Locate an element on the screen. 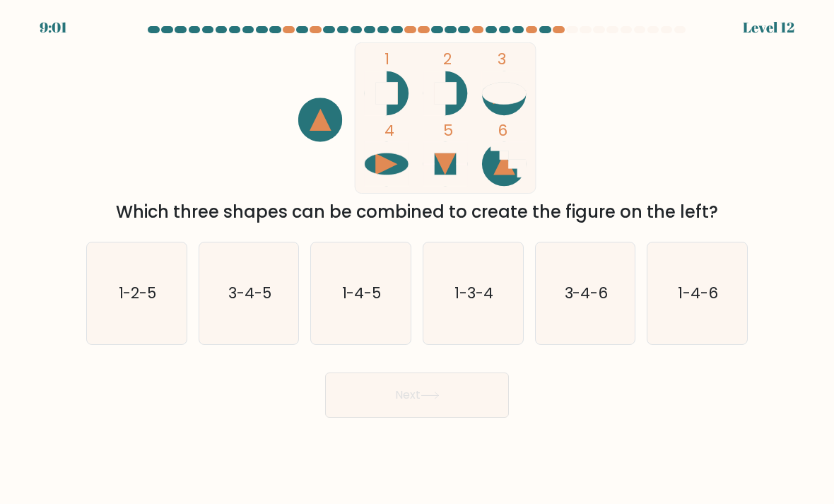 Image resolution: width=834 pixels, height=504 pixels. div: Which three shapes can be combined to create the figure on the left? is located at coordinates (417, 212).